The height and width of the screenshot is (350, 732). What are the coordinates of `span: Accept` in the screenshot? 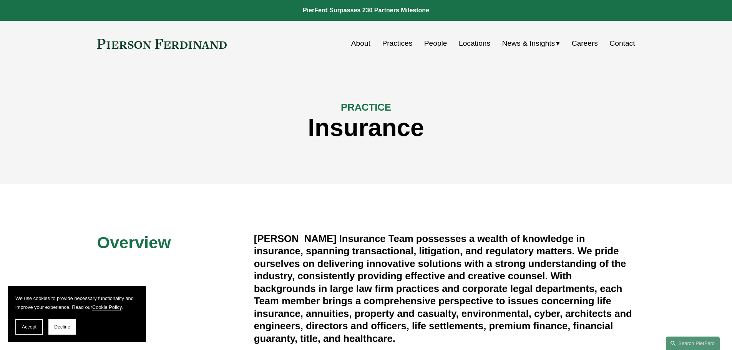 It's located at (29, 327).